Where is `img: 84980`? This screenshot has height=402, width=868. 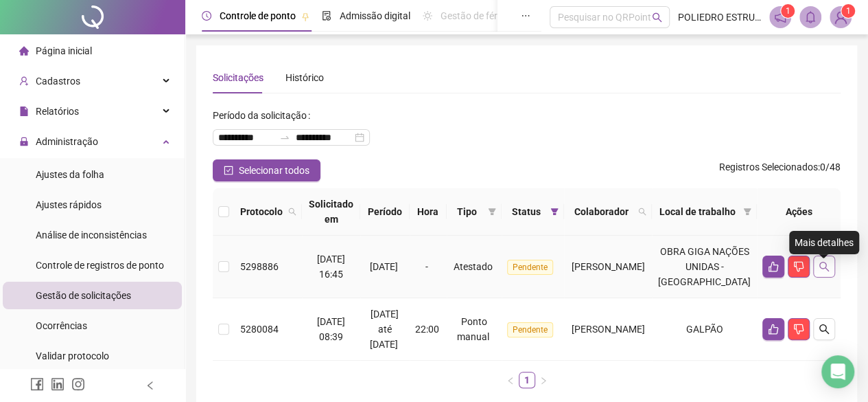
img: 84980 is located at coordinates (841, 17).